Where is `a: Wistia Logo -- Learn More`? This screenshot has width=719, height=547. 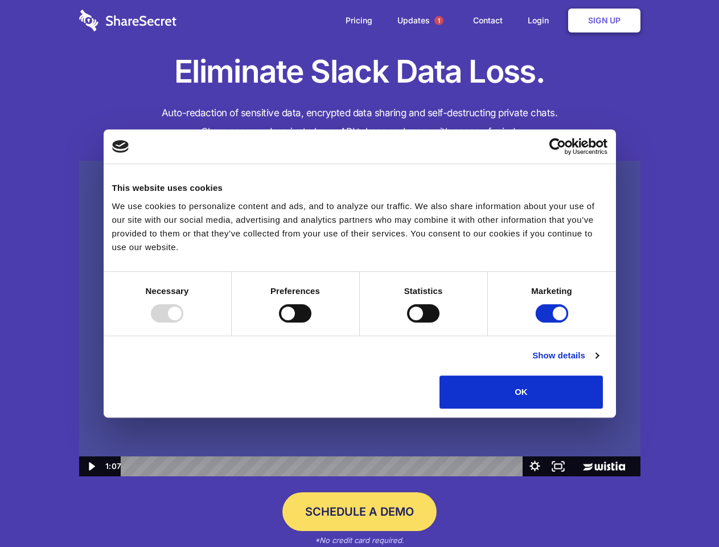
a: Wistia Logo -- Learn More is located at coordinates (605, 466).